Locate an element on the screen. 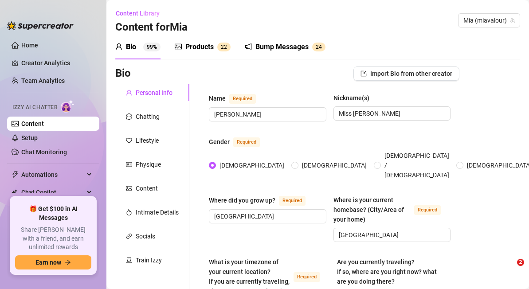 The width and height of the screenshot is (529, 289). sup: 24 is located at coordinates (319, 47).